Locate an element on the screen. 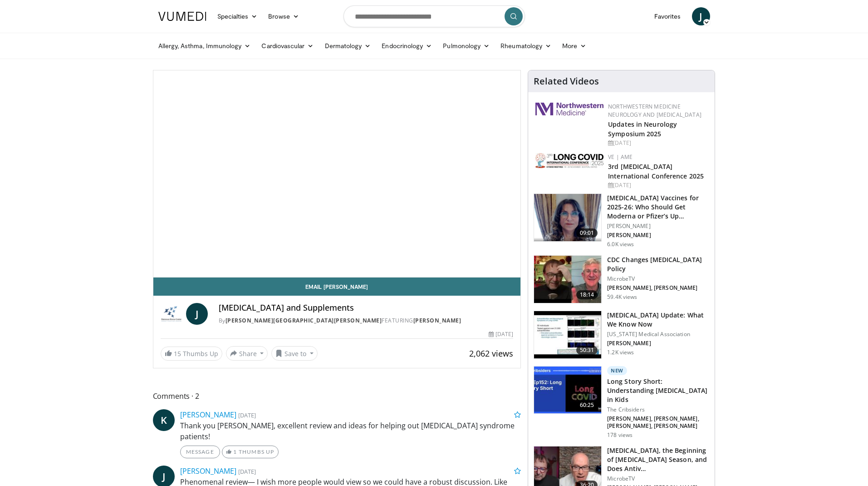  a: VE | AME is located at coordinates (621, 157).